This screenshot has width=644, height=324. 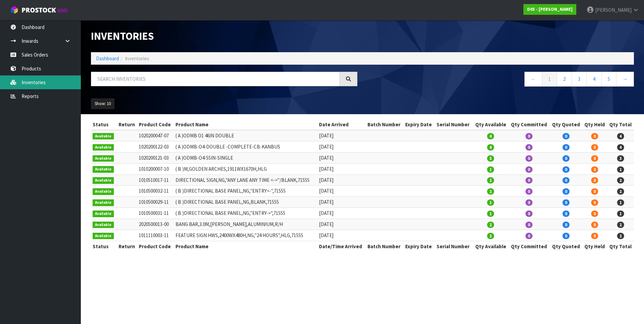 I want to click on th: Batch Number, so click(x=385, y=125).